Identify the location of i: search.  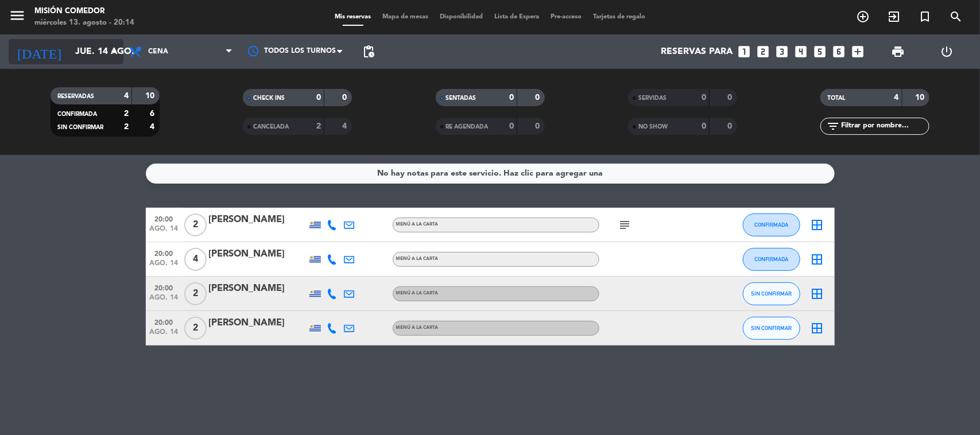
(956, 17).